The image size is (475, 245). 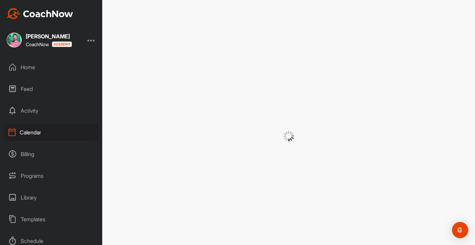 What do you see at coordinates (52, 197) in the screenshot?
I see `div: Library` at bounding box center [52, 197].